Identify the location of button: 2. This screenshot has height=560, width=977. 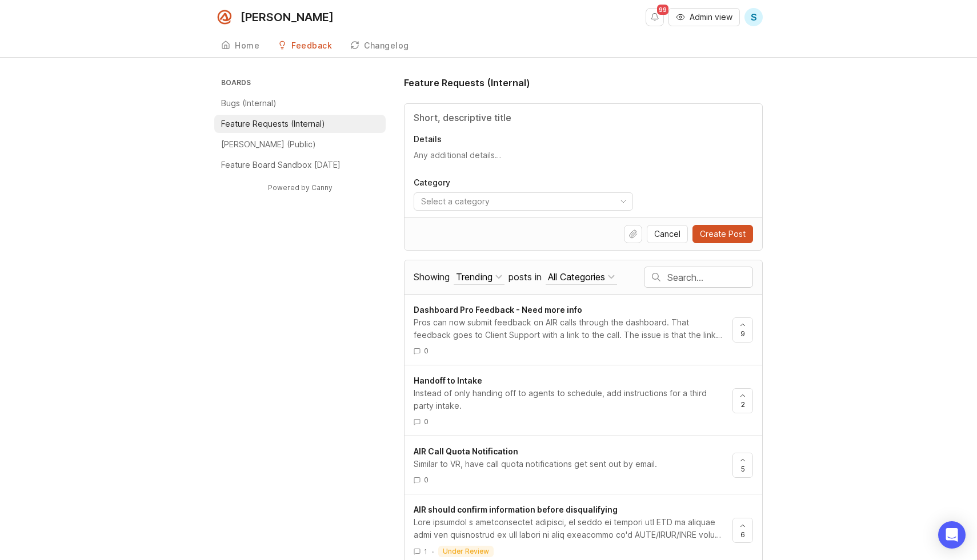
(743, 401).